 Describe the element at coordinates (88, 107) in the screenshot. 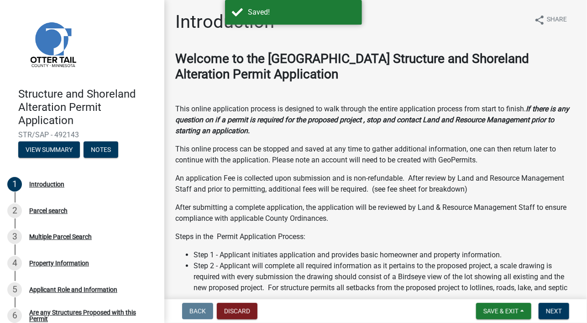

I see `h4: Structure and Shoreland Alteration Permit Application` at that location.